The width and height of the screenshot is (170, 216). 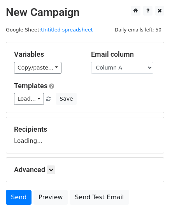 I want to click on h5: Recipients, so click(x=85, y=129).